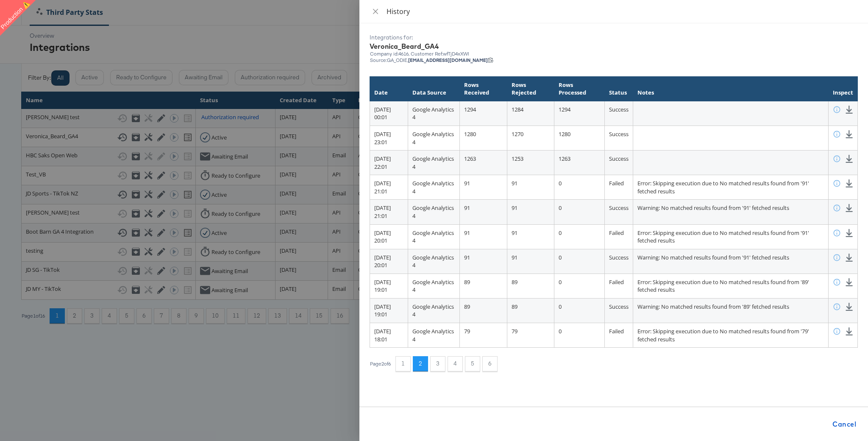 This screenshot has width=868, height=441. What do you see at coordinates (434, 89) in the screenshot?
I see `th: Data Source` at bounding box center [434, 89].